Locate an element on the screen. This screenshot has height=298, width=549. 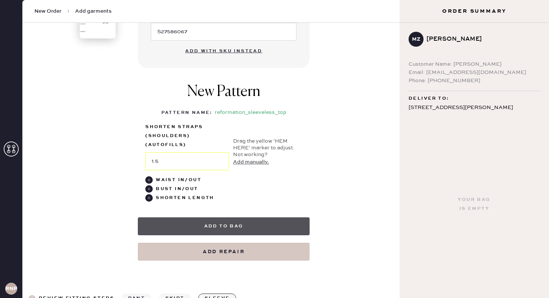
span: Deliver to: is located at coordinates (429, 99).